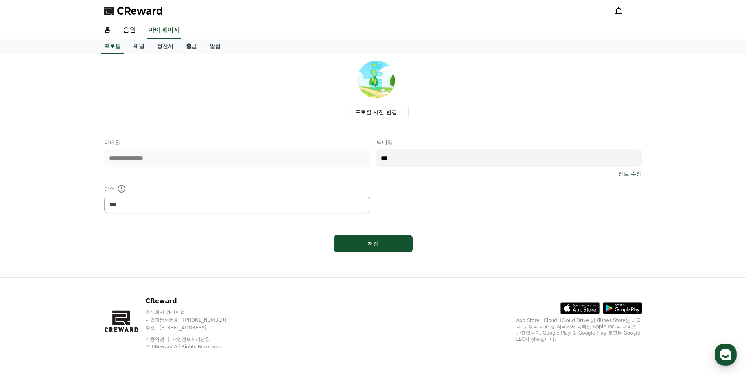 The image size is (746, 375). What do you see at coordinates (165, 46) in the screenshot?
I see `a: 정산서` at bounding box center [165, 46].